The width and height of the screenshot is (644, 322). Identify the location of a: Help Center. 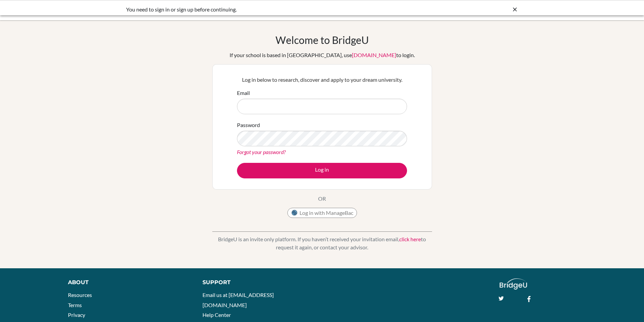
(216, 314).